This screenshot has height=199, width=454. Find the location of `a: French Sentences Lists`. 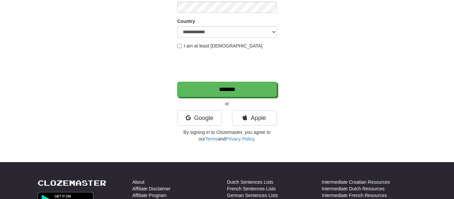

a: French Sentences Lists is located at coordinates (251, 189).